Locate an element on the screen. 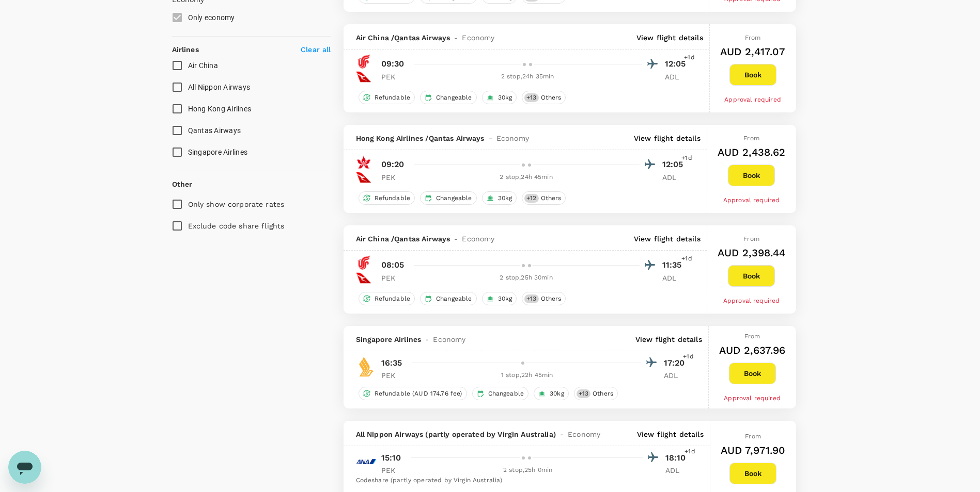 The image size is (980, 492). p: 09:20 is located at coordinates (393, 165).